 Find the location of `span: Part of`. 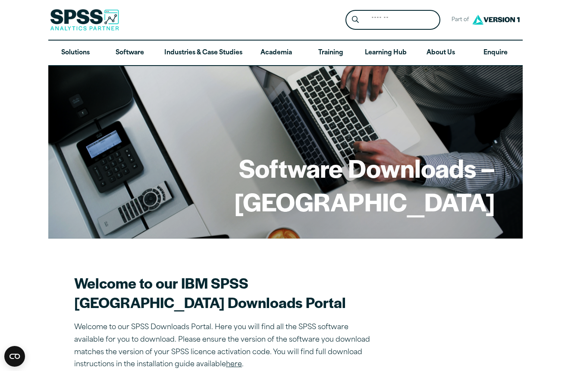

span: Part of is located at coordinates (459, 20).